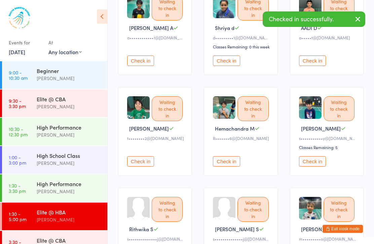  Describe the element at coordinates (18, 132) in the screenshot. I see `time: 10:30 - 12:30 pm` at that location.